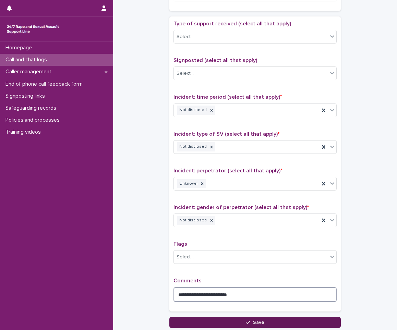 The height and width of the screenshot is (330, 397). I want to click on span: Incident: time period (select all that apply), so click(228, 97).